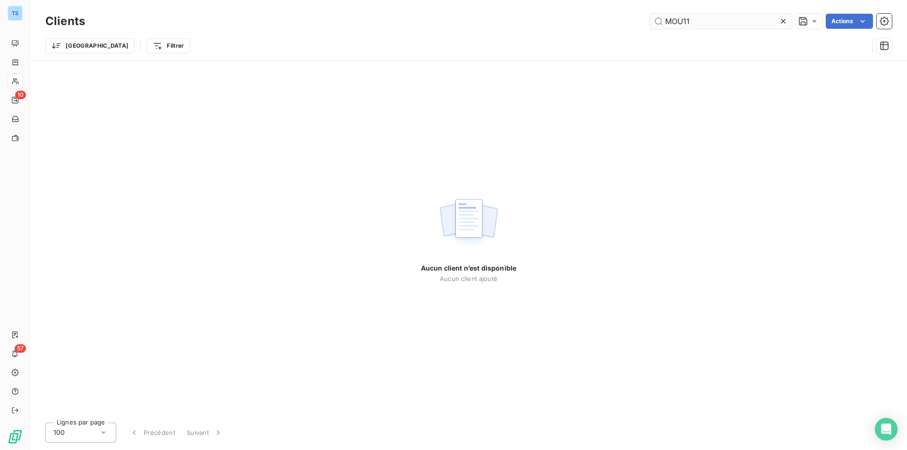  What do you see at coordinates (15, 437) in the screenshot?
I see `img: Logo LeanPay` at bounding box center [15, 437].